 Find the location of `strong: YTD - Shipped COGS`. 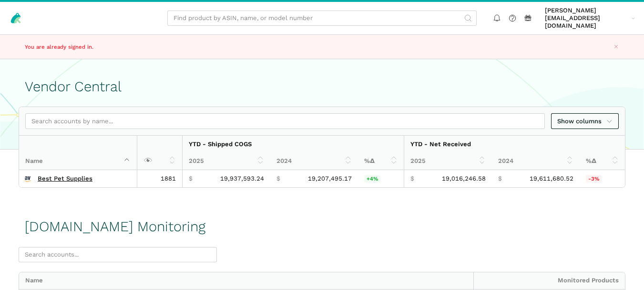

strong: YTD - Shipped COGS is located at coordinates (220, 144).